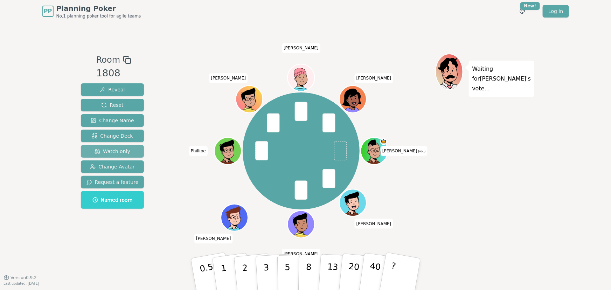 This screenshot has width=611, height=290. Describe the element at coordinates (112, 151) in the screenshot. I see `span: Watch only` at that location.